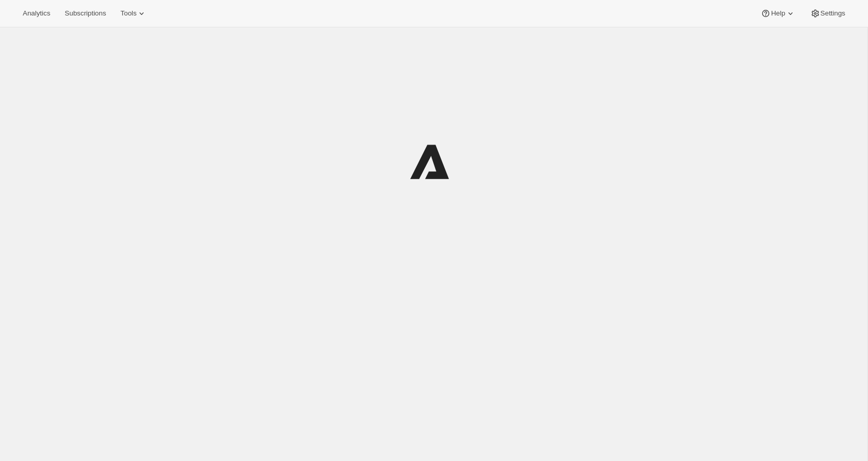 The image size is (868, 461). Describe the element at coordinates (133, 14) in the screenshot. I see `button: Tools` at that location.